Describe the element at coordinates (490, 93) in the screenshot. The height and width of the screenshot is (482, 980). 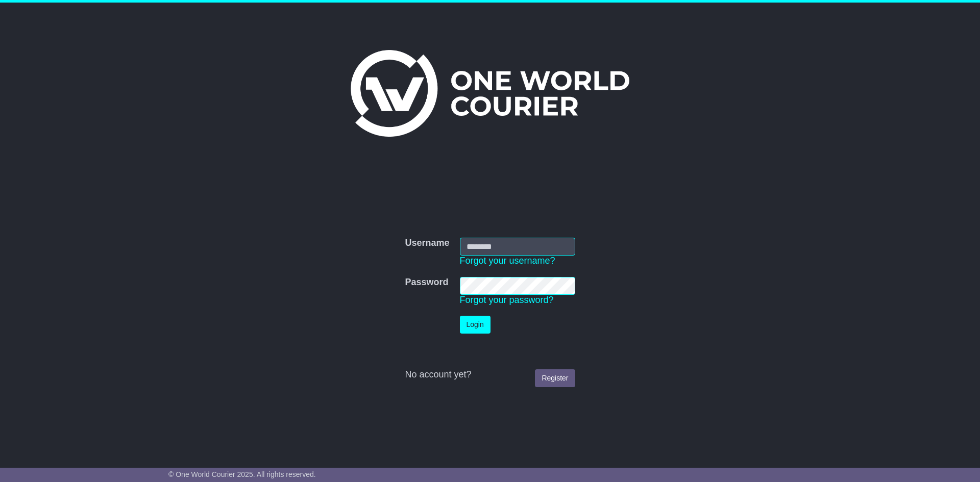
I see `img: One World` at that location.